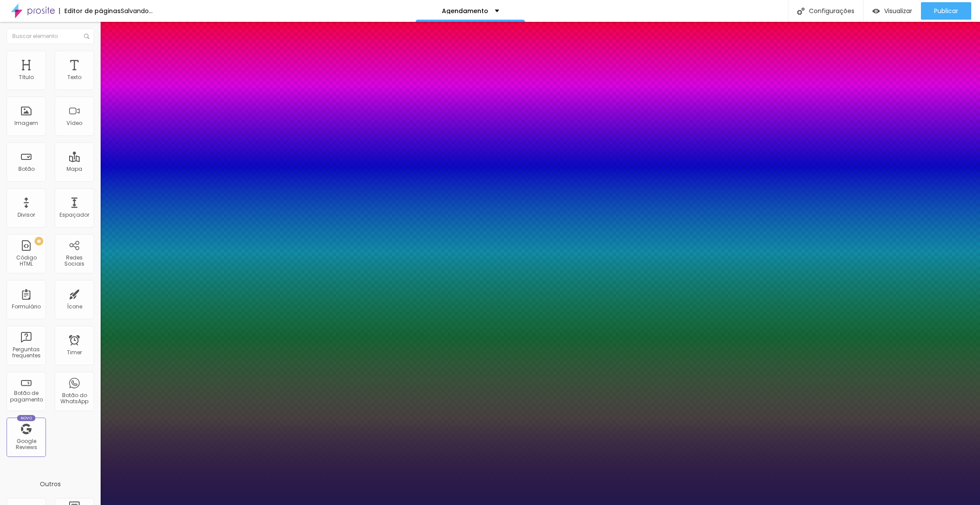  Describe the element at coordinates (26, 353) in the screenshot. I see `div: Perguntas frequentes` at that location.